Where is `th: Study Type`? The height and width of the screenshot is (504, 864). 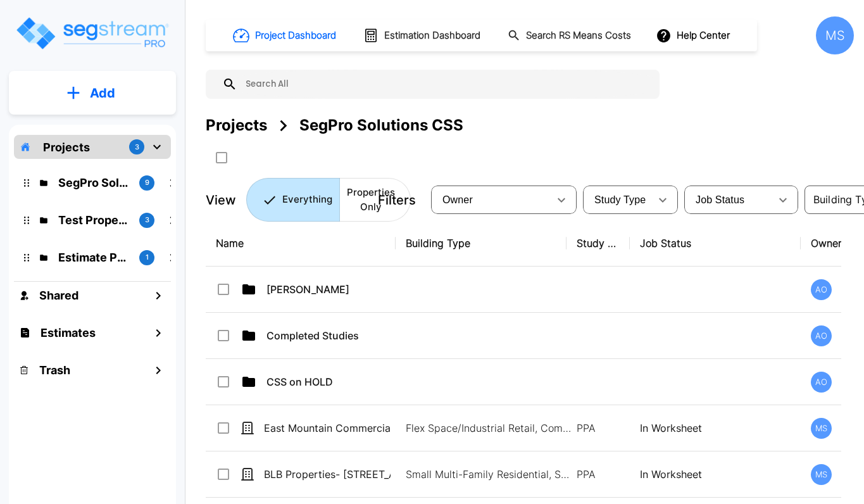 th: Study Type is located at coordinates (599, 243).